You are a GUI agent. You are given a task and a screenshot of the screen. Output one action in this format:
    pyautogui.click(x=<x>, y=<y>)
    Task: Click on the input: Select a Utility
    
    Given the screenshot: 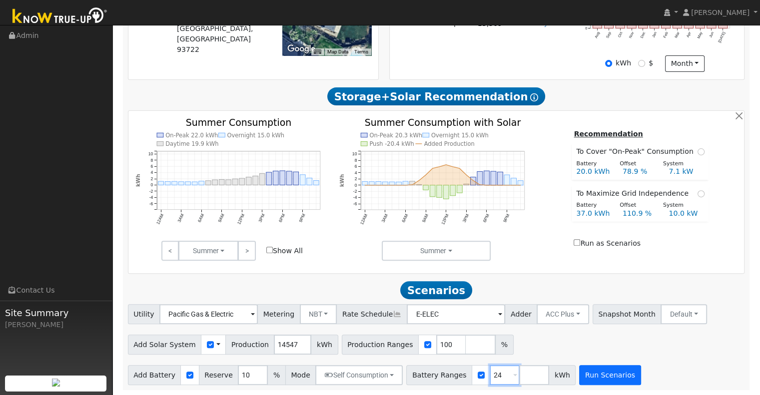 What is the action you would take?
    pyautogui.click(x=208, y=314)
    